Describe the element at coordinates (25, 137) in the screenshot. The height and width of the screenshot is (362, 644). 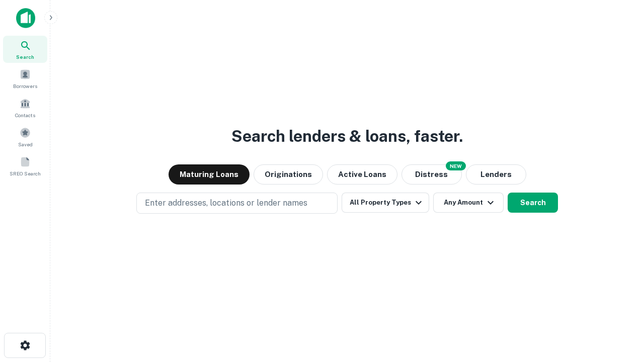
I see `a: Saved` at that location.